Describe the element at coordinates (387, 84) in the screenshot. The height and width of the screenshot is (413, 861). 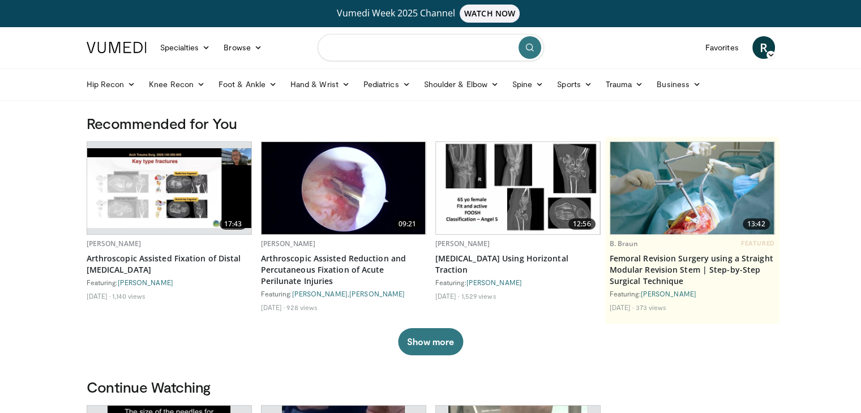
I see `a: Pediatrics` at that location.